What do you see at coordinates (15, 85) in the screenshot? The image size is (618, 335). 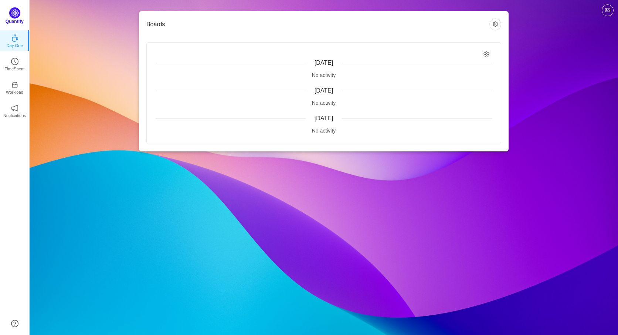 I see `i: icon: inbox` at bounding box center [15, 85].